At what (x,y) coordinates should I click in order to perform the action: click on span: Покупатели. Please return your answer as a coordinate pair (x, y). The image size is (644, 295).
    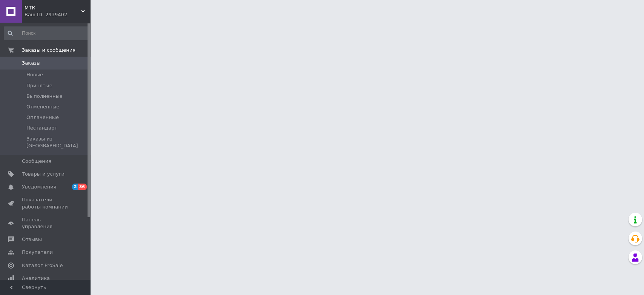
    Looking at the image, I should click on (37, 252).